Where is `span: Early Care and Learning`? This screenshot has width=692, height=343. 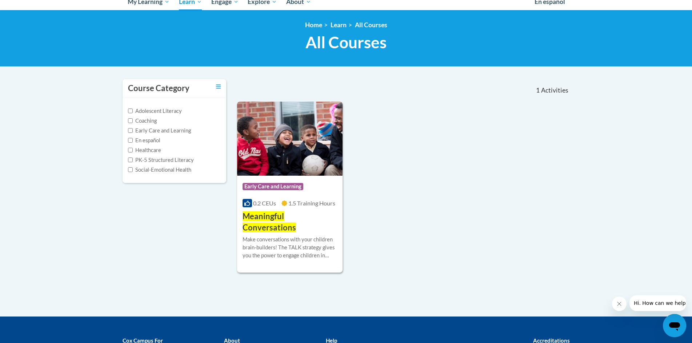 span: Early Care and Learning is located at coordinates (273, 187).